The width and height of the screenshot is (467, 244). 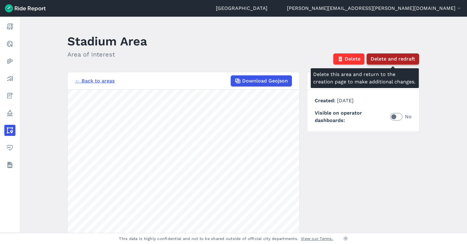 I want to click on span: Download Geojson, so click(x=265, y=81).